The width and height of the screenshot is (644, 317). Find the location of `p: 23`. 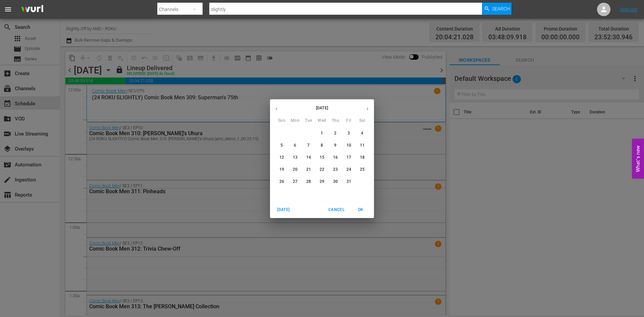

p: 23 is located at coordinates (335, 170).